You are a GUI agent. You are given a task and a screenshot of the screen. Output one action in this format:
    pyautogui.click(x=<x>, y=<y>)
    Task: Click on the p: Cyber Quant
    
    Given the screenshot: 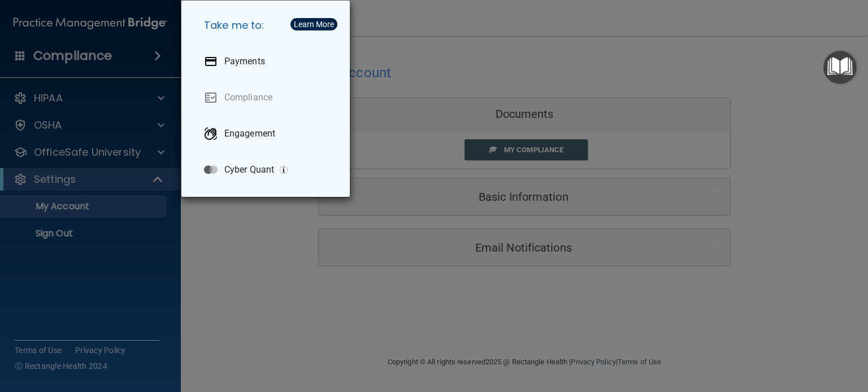 What is the action you would take?
    pyautogui.click(x=249, y=170)
    